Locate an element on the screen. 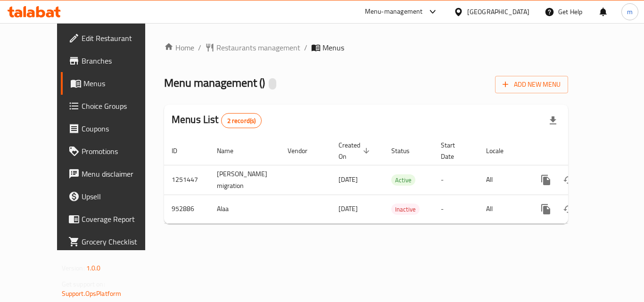 This screenshot has height=302, width=644. a: Restaurants management is located at coordinates (252, 48).